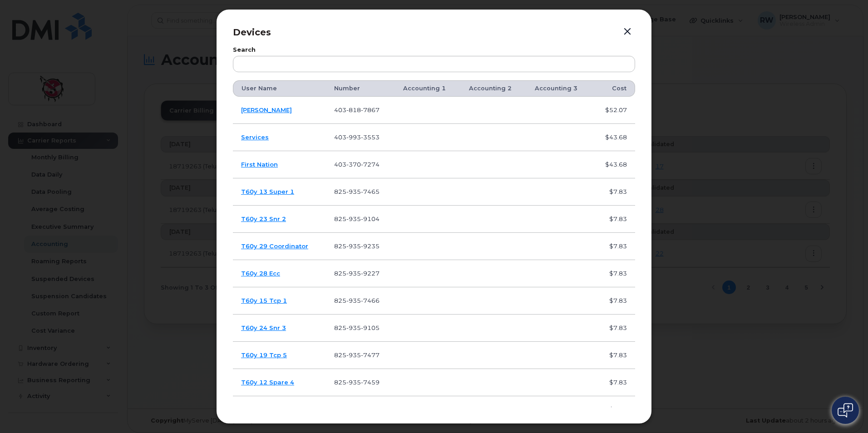 The image size is (868, 433). What do you see at coordinates (354, 165) in the screenshot?
I see `span: 370` at bounding box center [354, 165].